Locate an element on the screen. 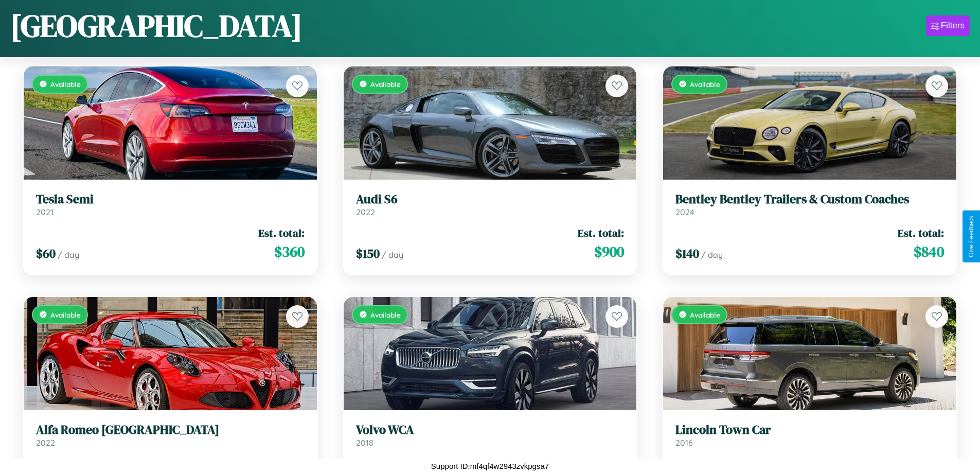 This screenshot has height=473, width=980. a: Volvo WCA2018 is located at coordinates (490, 435).